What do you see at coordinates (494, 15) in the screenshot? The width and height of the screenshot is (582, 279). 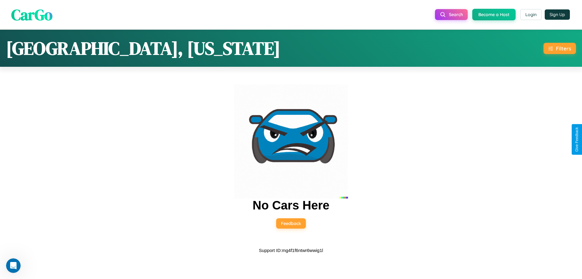 I see `button: Become a Host` at bounding box center [494, 15].